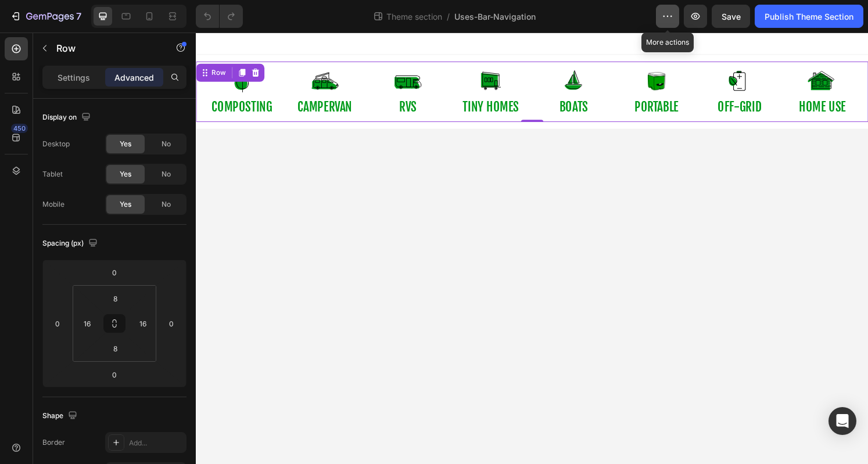 This screenshot has height=464, width=868. I want to click on div: Add..., so click(156, 443).